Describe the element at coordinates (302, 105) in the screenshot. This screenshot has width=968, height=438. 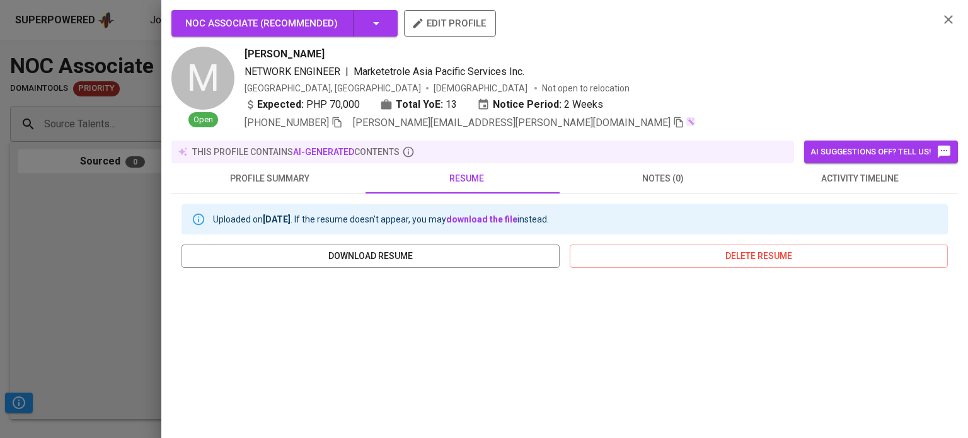
I see `div: PHP 70,000` at that location.